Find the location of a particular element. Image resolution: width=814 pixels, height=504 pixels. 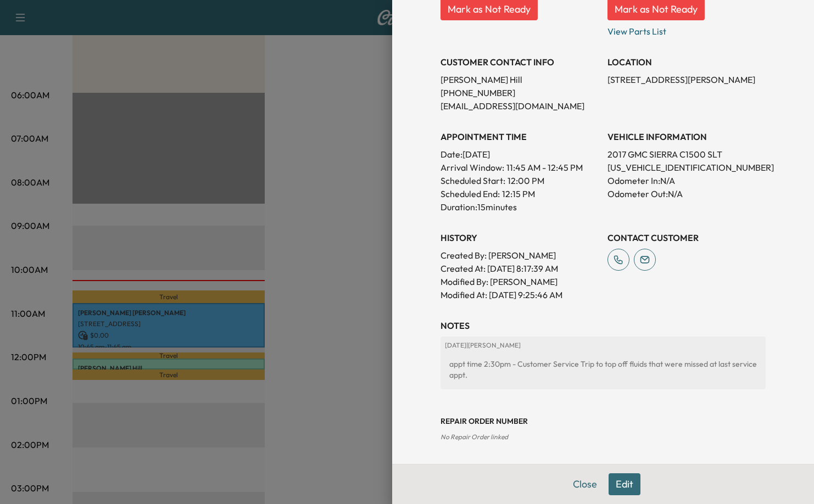

p: Scheduled Start: is located at coordinates (473, 181).